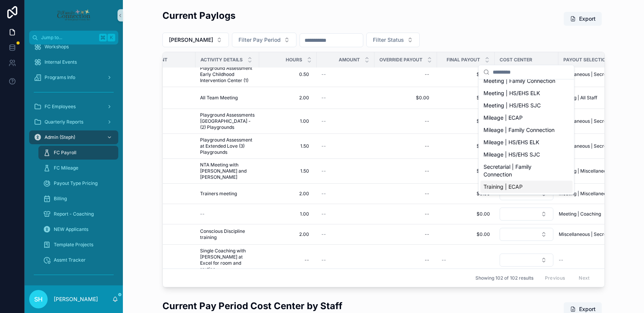 The image size is (644, 313). Describe the element at coordinates (60, 77) in the screenshot. I see `span: Programs Info` at that location.